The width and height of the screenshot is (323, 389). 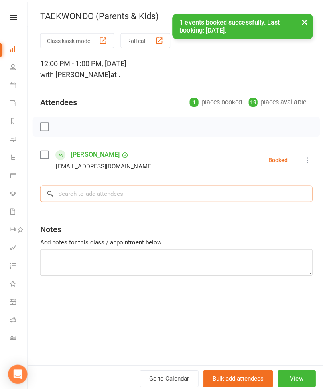 I want to click on a: Product Sales, so click(x=18, y=175).